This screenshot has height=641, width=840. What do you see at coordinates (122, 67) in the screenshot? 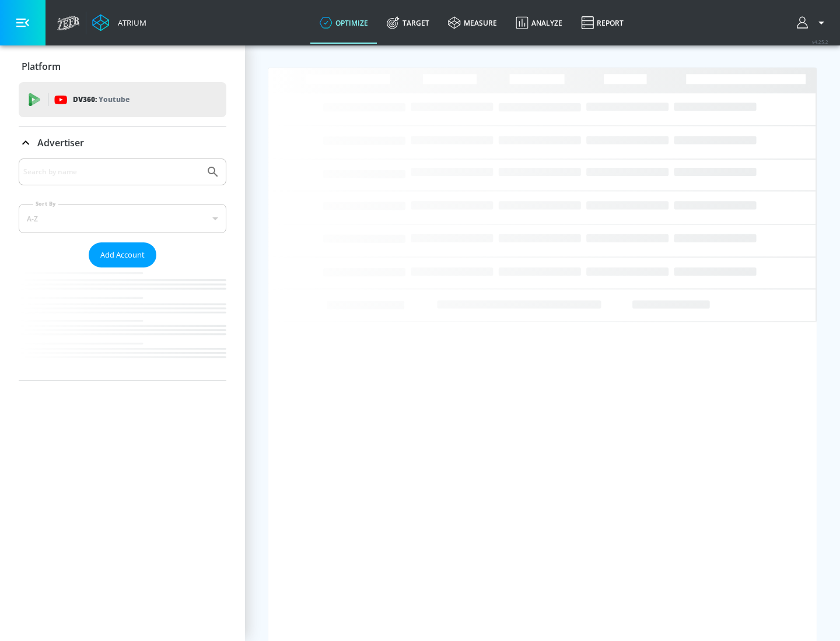
I see `div: Platform` at bounding box center [122, 67].